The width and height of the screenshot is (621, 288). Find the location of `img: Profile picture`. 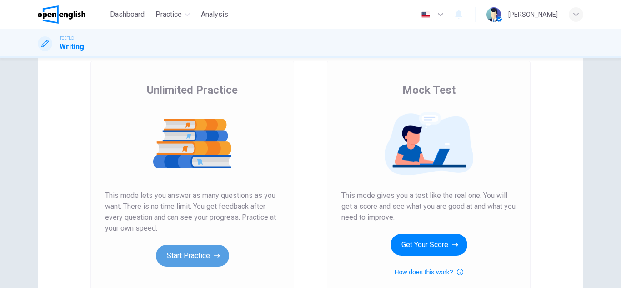

img: Profile picture is located at coordinates (494, 15).